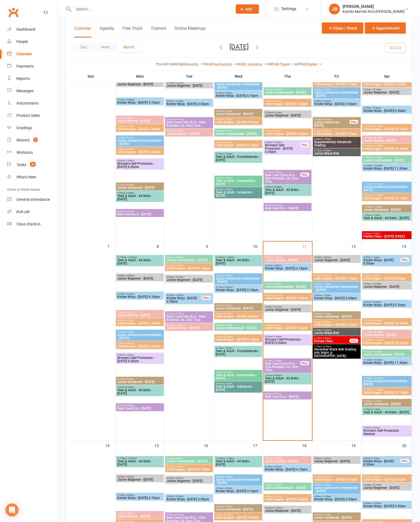 Image resolution: width=420 pixels, height=522 pixels. Describe the element at coordinates (378, 195) in the screenshot. I see `span: - 12:40pm` at that location.